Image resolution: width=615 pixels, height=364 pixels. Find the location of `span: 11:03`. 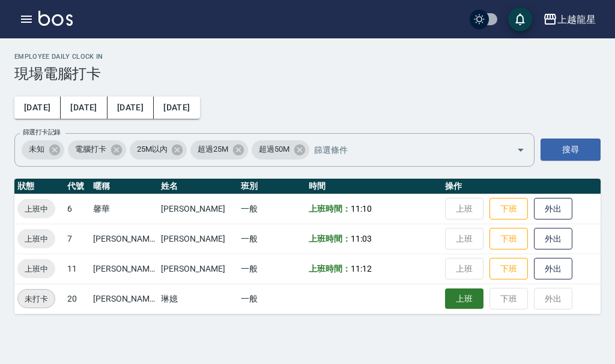

span: 11:03 is located at coordinates (361, 239).